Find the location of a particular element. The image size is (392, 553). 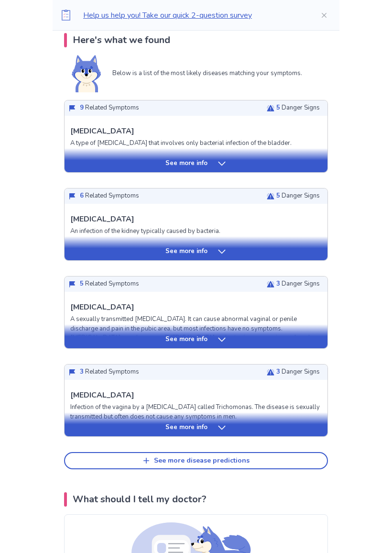

p: Help us help you! Take our quick 2-question survey is located at coordinates (194, 16).